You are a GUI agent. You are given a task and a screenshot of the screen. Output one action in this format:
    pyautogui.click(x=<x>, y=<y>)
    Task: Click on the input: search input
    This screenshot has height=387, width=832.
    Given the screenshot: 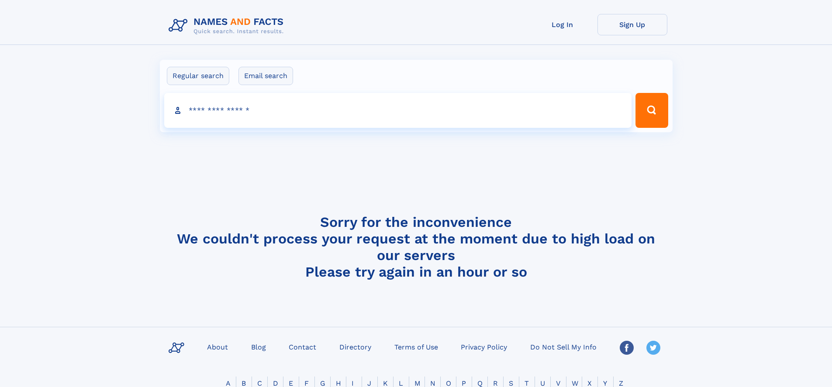 What is the action you would take?
    pyautogui.click(x=398, y=110)
    